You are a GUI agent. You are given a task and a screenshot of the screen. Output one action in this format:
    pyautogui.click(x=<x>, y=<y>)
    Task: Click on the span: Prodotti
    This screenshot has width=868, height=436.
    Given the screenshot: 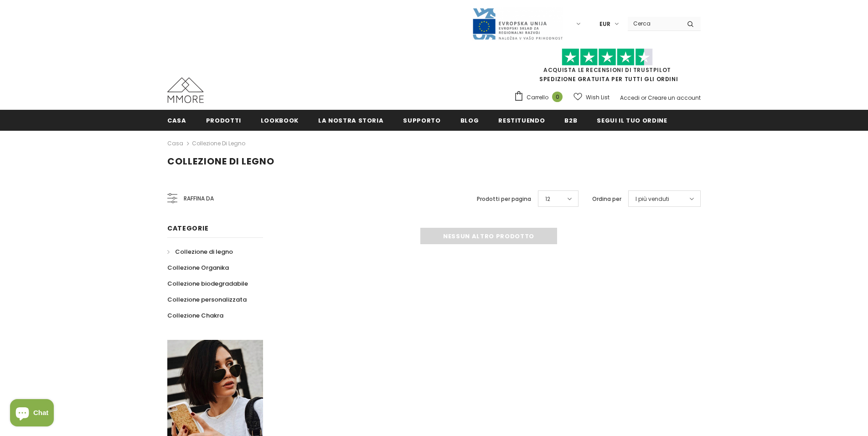 What is the action you would take?
    pyautogui.click(x=224, y=120)
    